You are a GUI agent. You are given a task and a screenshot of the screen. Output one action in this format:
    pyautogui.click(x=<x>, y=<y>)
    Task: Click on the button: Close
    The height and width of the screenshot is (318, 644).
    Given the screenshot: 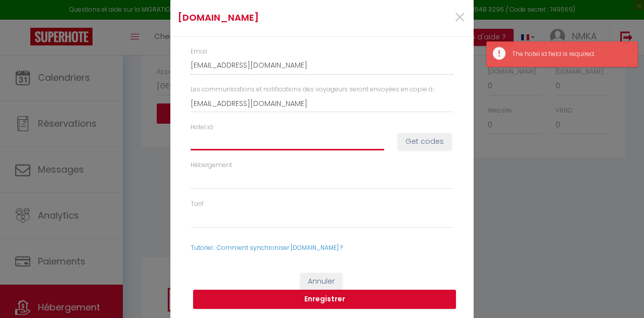 What is the action you would take?
    pyautogui.click(x=459, y=18)
    